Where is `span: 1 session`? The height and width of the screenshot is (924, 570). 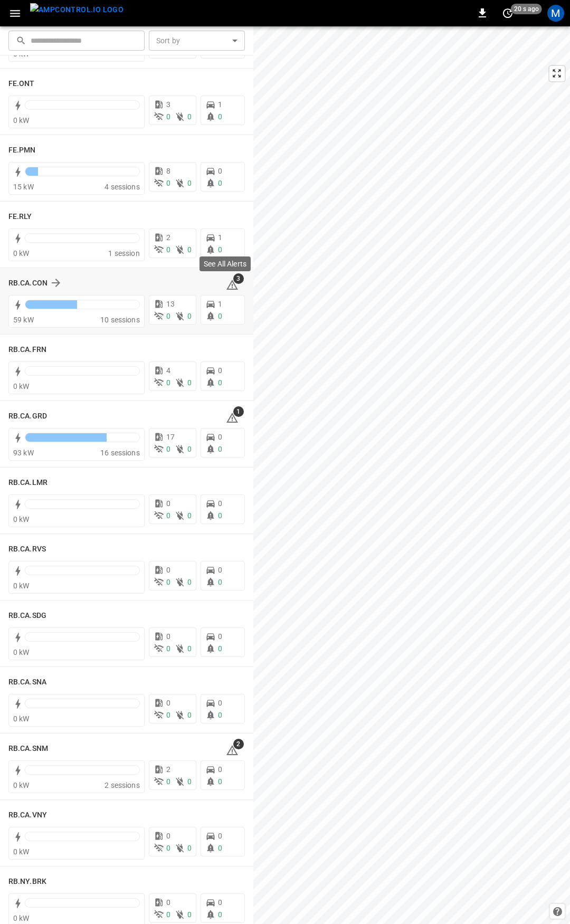
span: 1 session is located at coordinates (124, 253).